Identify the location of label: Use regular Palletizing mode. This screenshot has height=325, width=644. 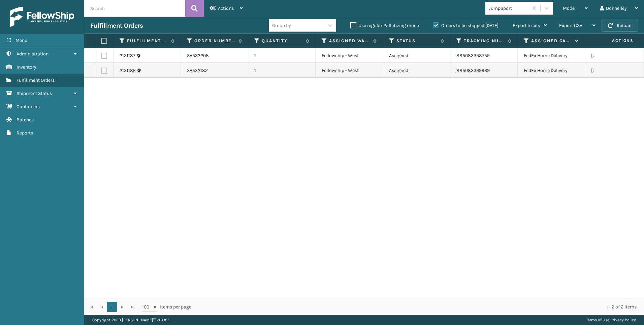
(384, 25).